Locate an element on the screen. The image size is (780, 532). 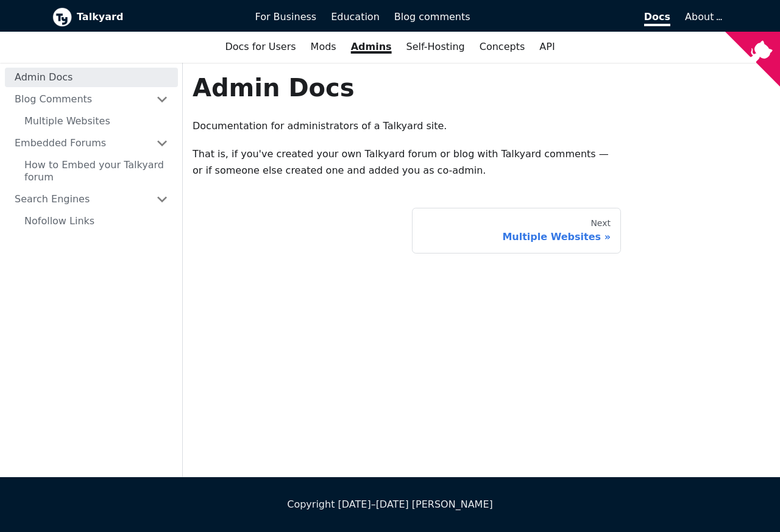
a: For Business is located at coordinates (286, 17).